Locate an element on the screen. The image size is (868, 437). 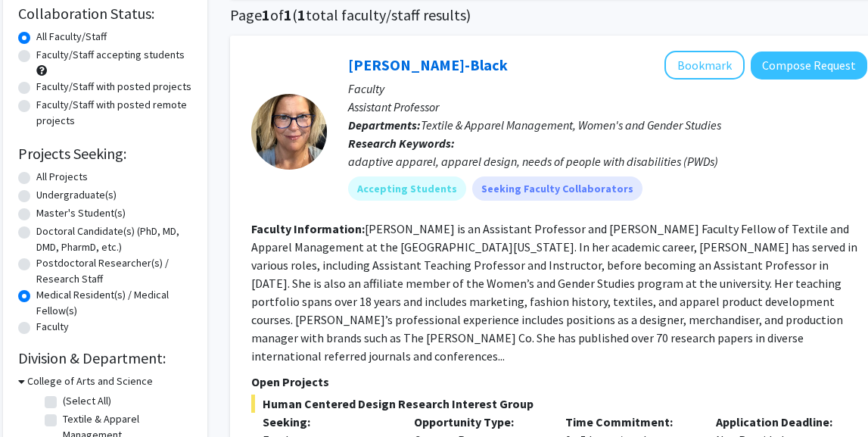
mat-chip: Seeking Faculty Collaborators is located at coordinates (557, 188).